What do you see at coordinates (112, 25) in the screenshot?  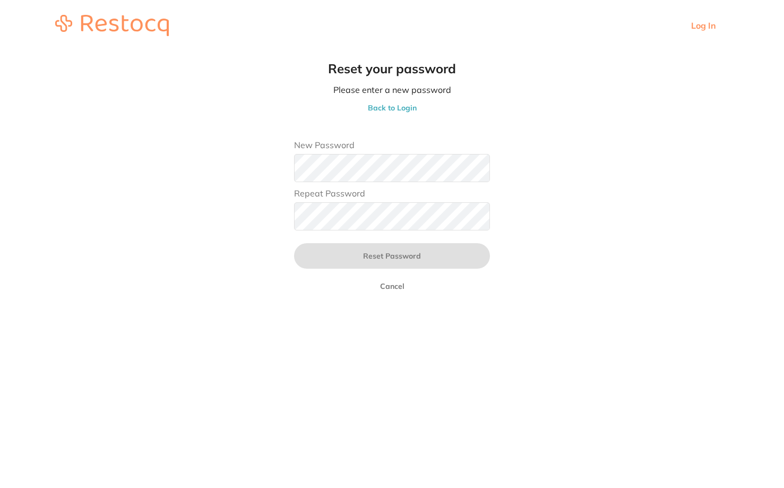 I see `img: restocq_logo.svg` at bounding box center [112, 25].